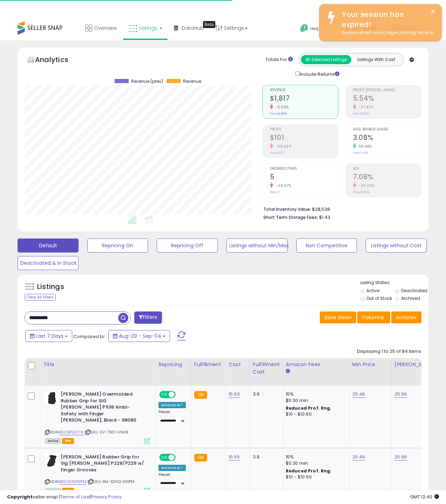  Describe the element at coordinates (319, 73) in the screenshot. I see `div: Include Returns` at that location.